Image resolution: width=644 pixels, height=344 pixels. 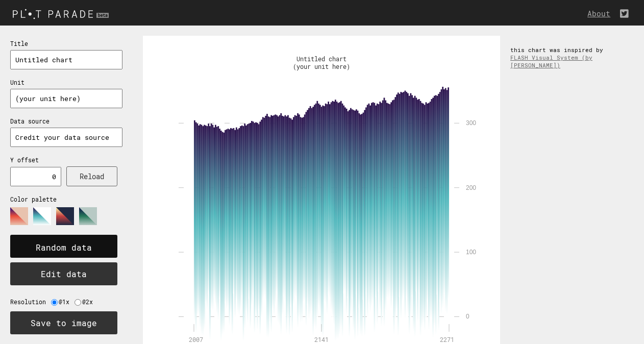 I want to click on tspan: 2141, so click(x=322, y=340).